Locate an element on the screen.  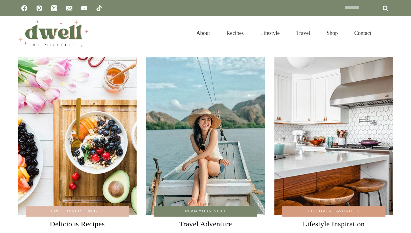
a: Travel is located at coordinates (303, 33).